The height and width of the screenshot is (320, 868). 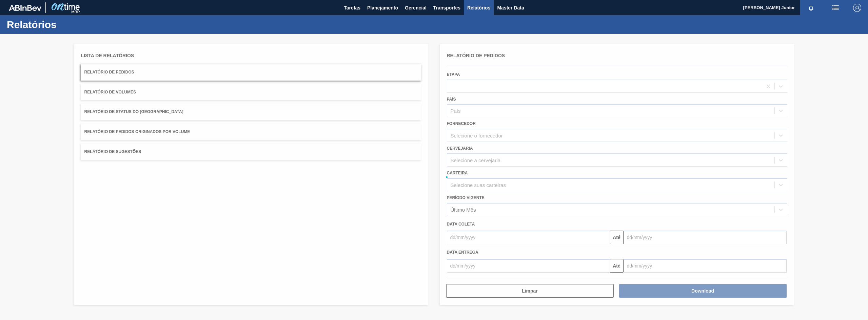 I want to click on span: Tarefas, so click(x=352, y=8).